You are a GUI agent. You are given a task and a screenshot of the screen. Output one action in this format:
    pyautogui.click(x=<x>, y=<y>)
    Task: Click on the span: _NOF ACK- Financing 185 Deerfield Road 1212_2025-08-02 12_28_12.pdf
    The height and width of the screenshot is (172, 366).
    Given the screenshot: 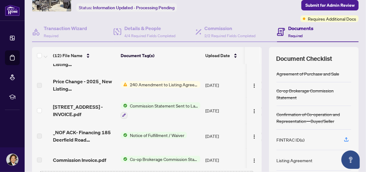 What is the action you would take?
    pyautogui.click(x=84, y=136)
    